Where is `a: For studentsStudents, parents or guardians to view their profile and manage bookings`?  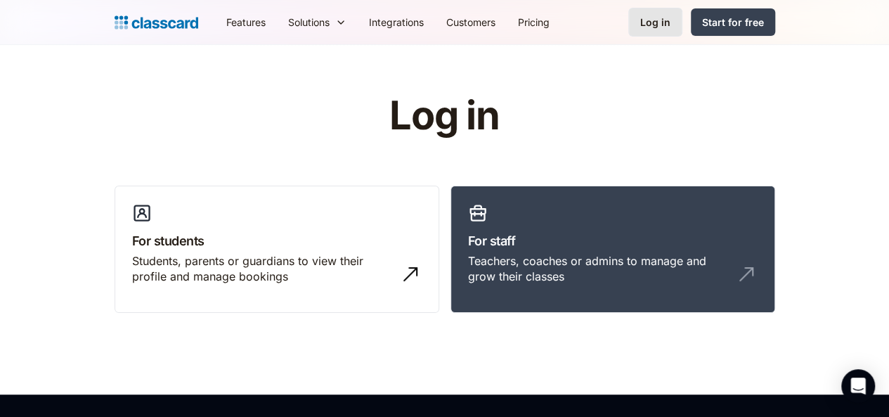
a: For studentsStudents, parents or guardians to view their profile and manage bookings is located at coordinates (277, 249).